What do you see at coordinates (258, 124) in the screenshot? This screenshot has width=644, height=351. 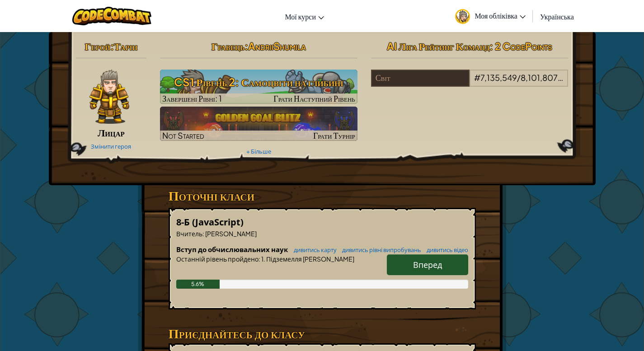 I see `img: Golden Goal` at bounding box center [258, 124].